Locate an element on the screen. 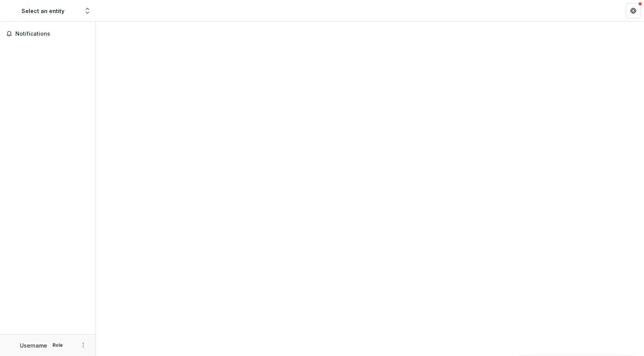  button: Get Help is located at coordinates (633, 11).